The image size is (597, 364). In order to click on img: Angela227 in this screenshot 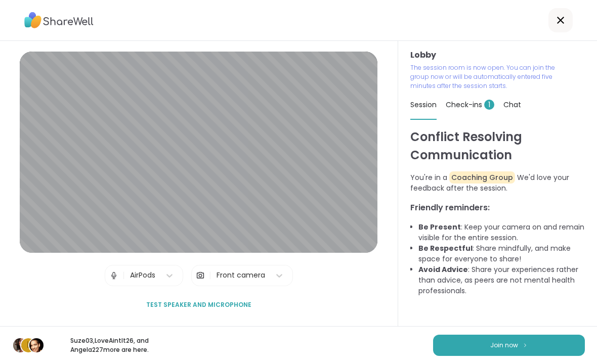, I will do `click(37, 346)`.